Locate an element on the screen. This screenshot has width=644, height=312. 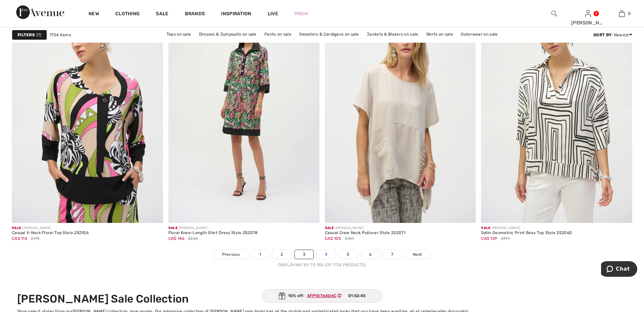
span: 1 is located at coordinates (39, 35).